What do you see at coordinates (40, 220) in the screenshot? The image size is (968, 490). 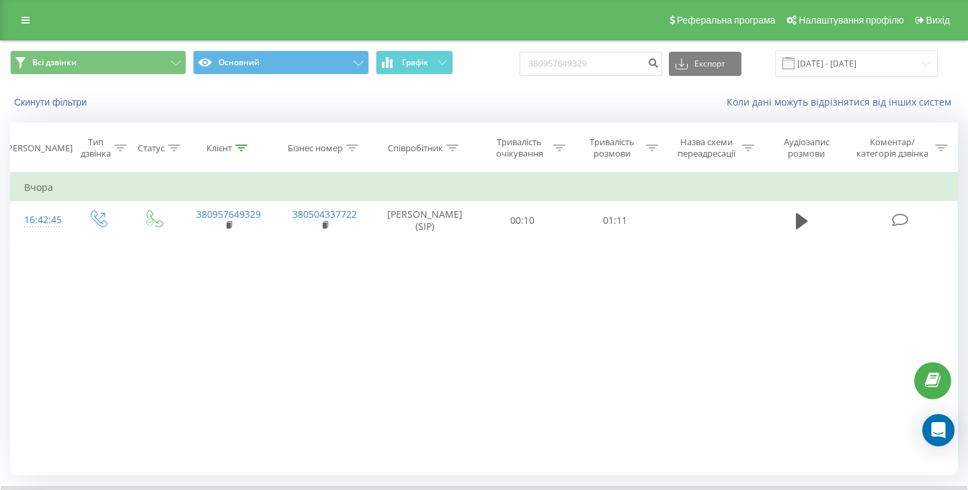 I see `div: 16:42:45` at bounding box center [40, 220].